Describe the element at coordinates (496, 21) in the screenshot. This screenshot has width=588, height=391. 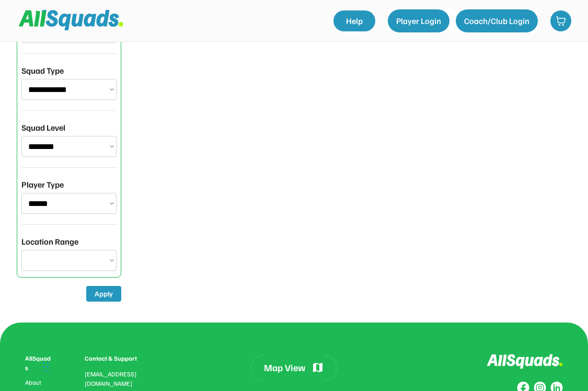
I see `button: Coach/Club Login` at that location.